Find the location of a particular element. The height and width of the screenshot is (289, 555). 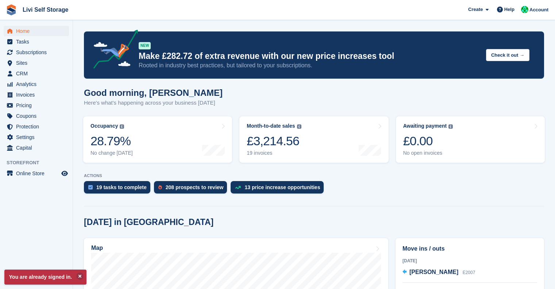

h2: Map is located at coordinates (97, 248).